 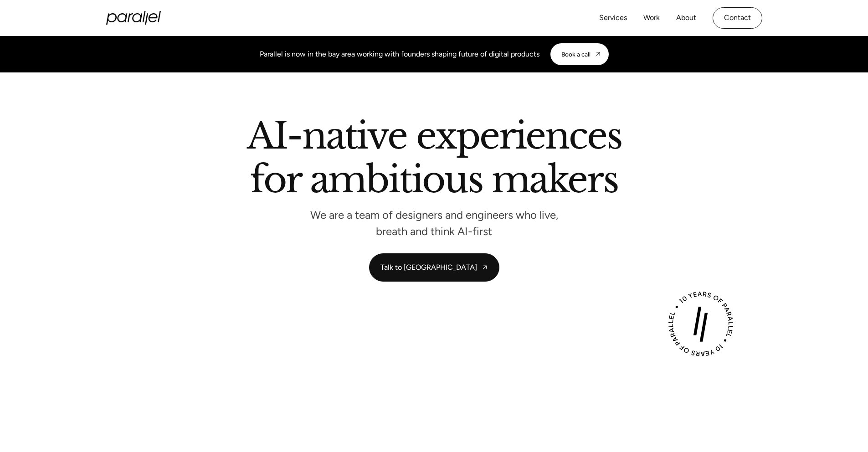 I want to click on p: We are a team of designers and engineers who live, breath and think AI-first, so click(x=434, y=223).